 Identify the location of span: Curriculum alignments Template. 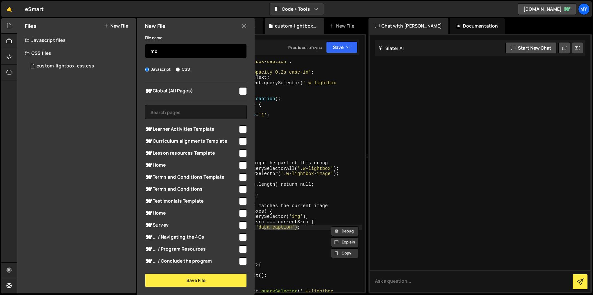
(192, 141).